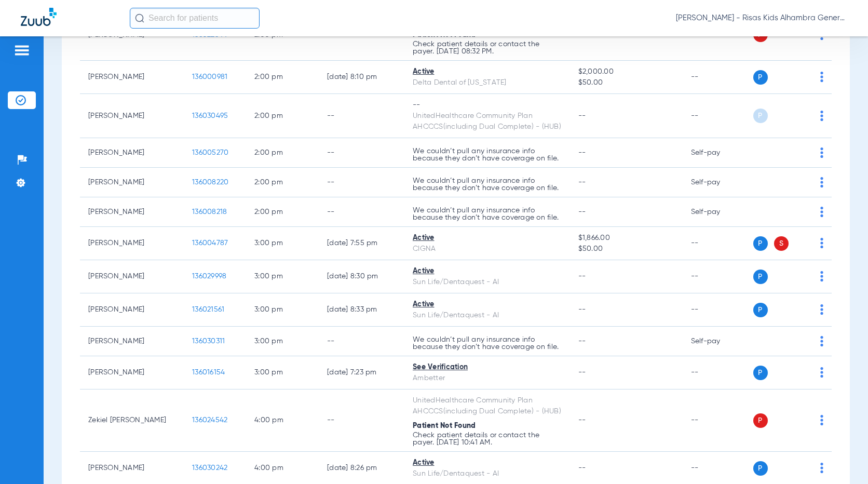  What do you see at coordinates (194, 19) in the screenshot?
I see `input: Search for patients` at bounding box center [194, 19].